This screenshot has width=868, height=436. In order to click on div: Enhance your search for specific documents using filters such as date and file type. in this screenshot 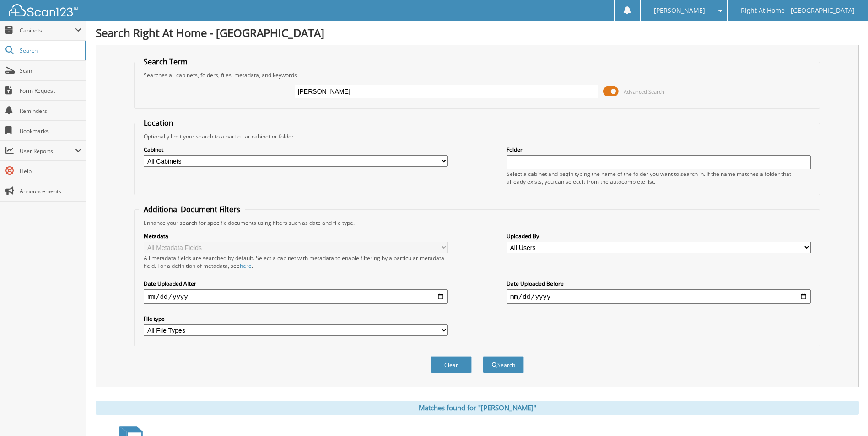, I will do `click(477, 223)`.